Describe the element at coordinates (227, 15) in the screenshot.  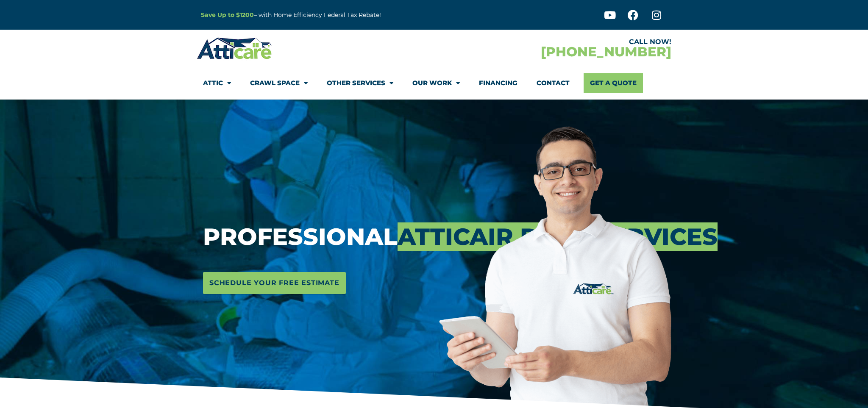
I see `strong: Save Up to $1200` at that location.